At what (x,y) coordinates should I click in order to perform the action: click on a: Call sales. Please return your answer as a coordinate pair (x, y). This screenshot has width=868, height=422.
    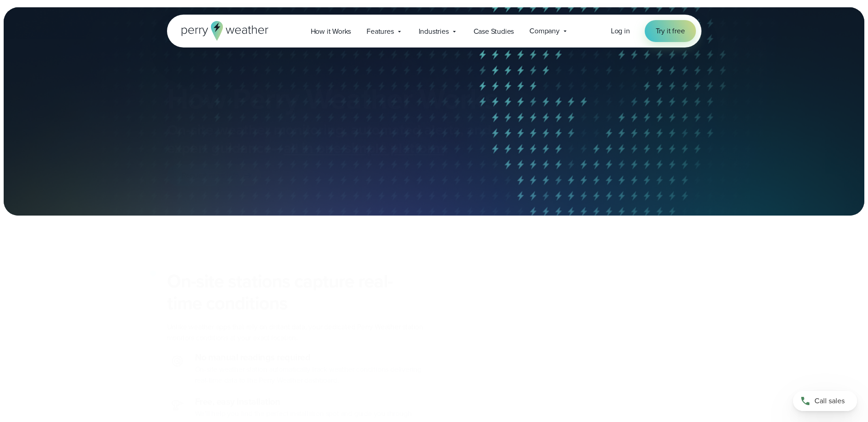
    Looking at the image, I should click on (825, 401).